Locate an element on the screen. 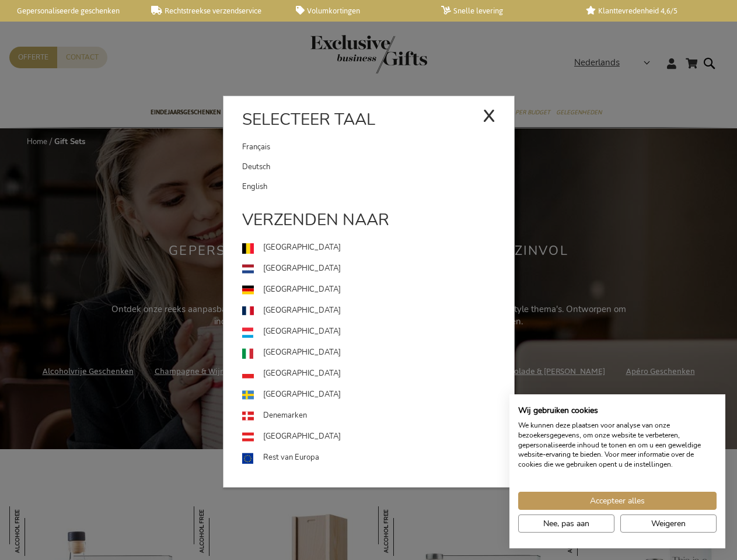 This screenshot has height=560, width=737. a: Gepersonaliseerde geschenken is located at coordinates (69, 11).